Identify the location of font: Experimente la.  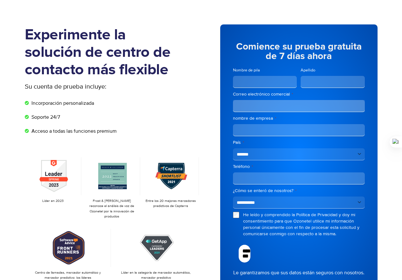
(75, 35).